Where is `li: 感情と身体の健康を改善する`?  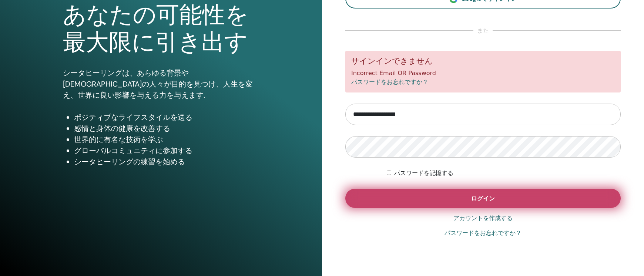
li: 感情と身体の健康を改善する is located at coordinates (167, 128).